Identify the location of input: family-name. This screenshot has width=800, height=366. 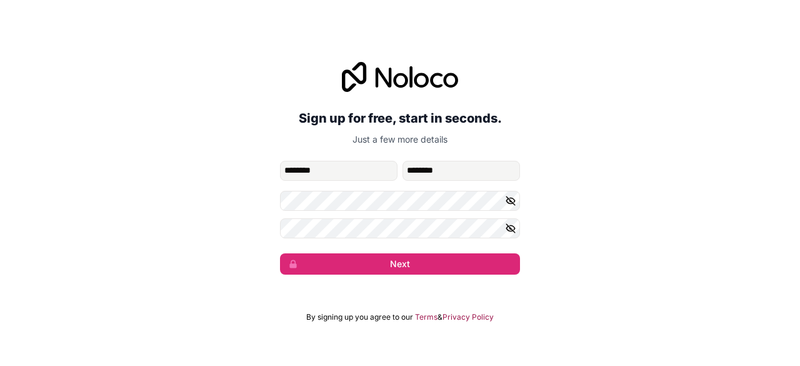
(461, 171).